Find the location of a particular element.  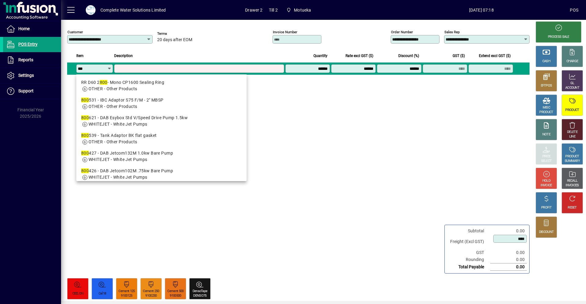

mat-option: RR D60 2800 - Mono CP1600 Sealing Ring is located at coordinates (161, 86).